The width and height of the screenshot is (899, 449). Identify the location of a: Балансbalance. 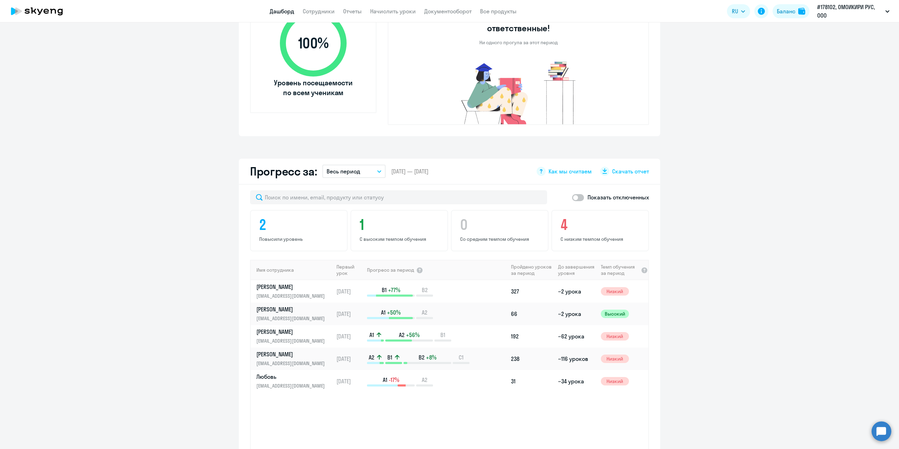
(791, 11).